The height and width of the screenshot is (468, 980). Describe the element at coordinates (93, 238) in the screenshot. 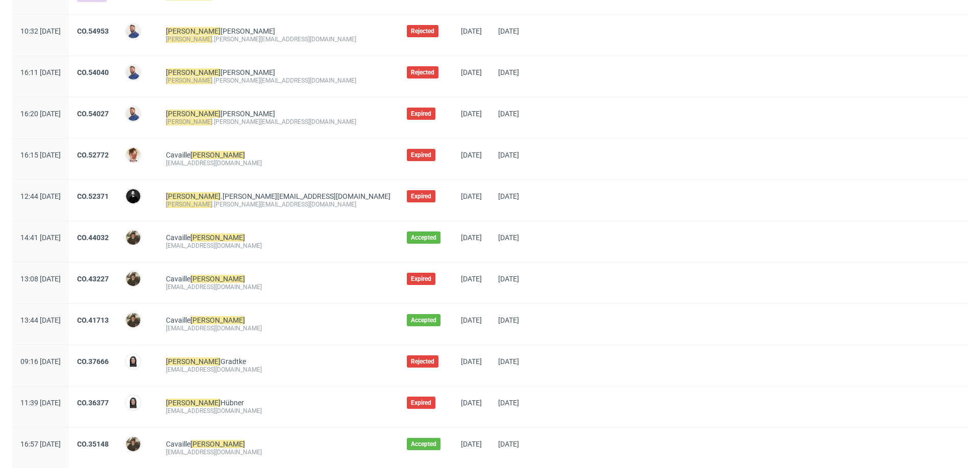

I see `a: CO.44032` at that location.